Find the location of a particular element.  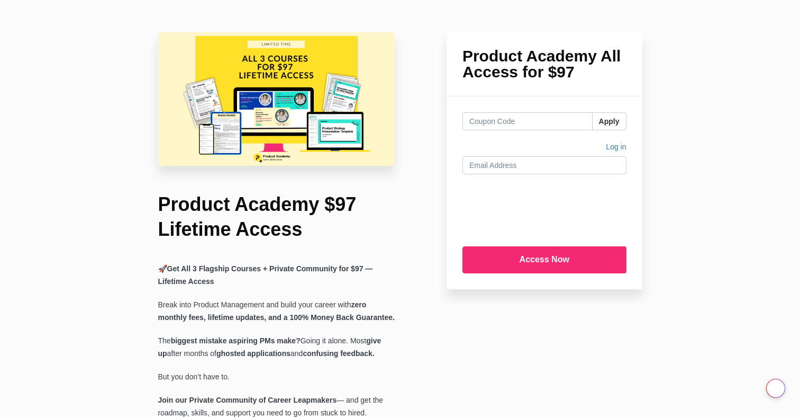

h1: Product Academy $97 Lifetime Access is located at coordinates (277, 217).